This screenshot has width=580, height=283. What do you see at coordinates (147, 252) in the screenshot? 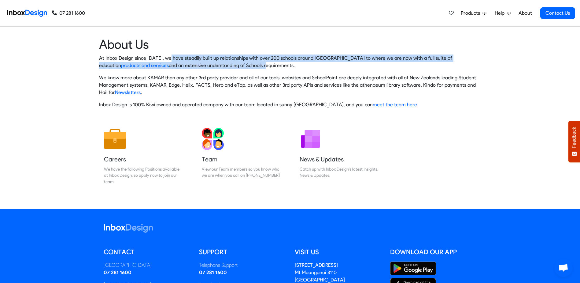
I see `h5: Contact` at bounding box center [147, 252].